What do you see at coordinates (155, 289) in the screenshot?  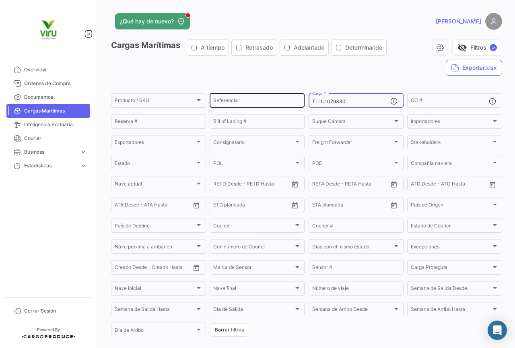 I see `span: Nave inicial` at bounding box center [155, 289].